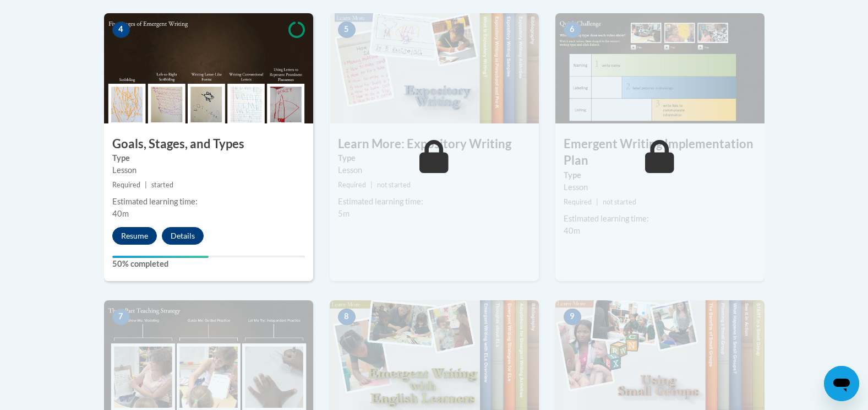 The height and width of the screenshot is (410, 868). What do you see at coordinates (347, 30) in the screenshot?
I see `span: 5` at bounding box center [347, 30].